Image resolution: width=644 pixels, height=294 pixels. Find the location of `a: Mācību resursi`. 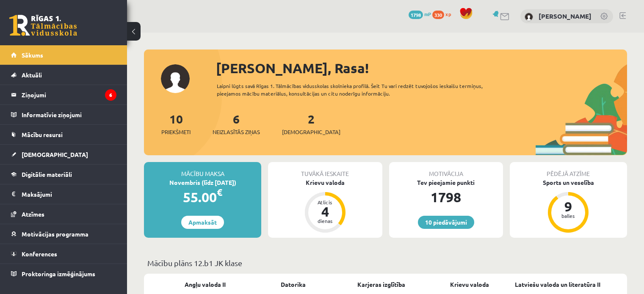

a: Mācību resursi is located at coordinates (63, 134).